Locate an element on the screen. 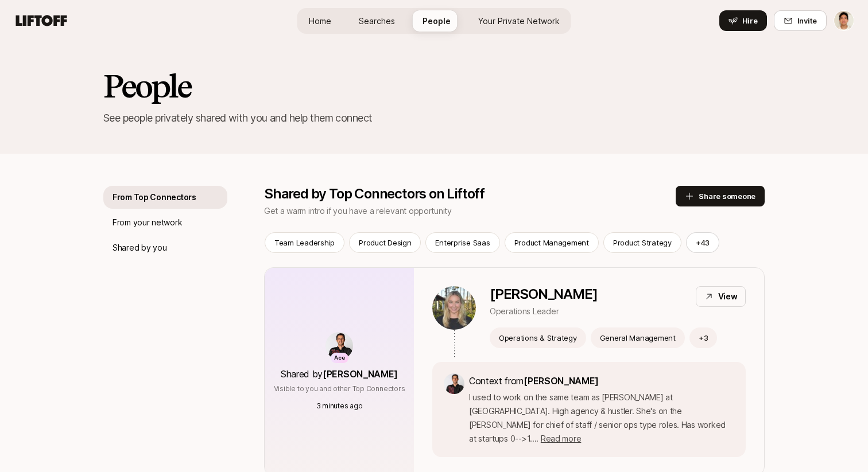 The width and height of the screenshot is (868, 472). div: Product Strategy is located at coordinates (642, 242).